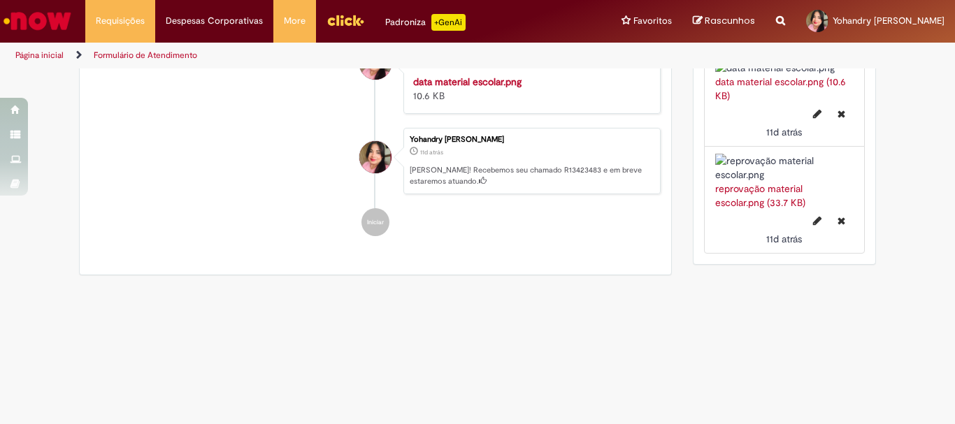 The height and width of the screenshot is (424, 955). I want to click on ul: Trilhas de página, so click(318, 55).